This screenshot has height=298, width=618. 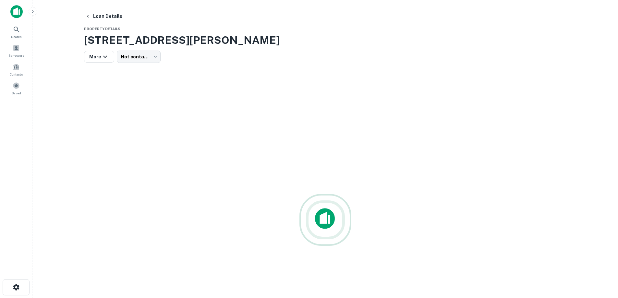 I want to click on button: More, so click(x=99, y=57).